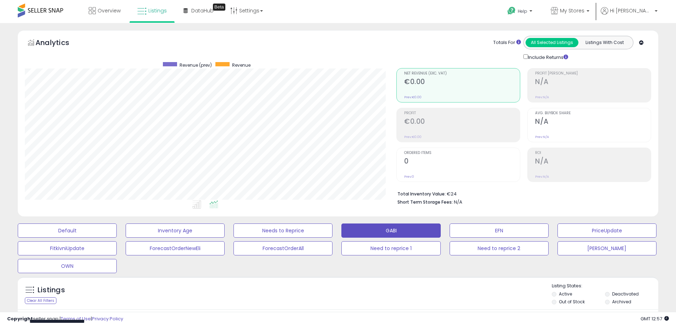 This screenshot has width=676, height=326. I want to click on label: Archived, so click(622, 302).